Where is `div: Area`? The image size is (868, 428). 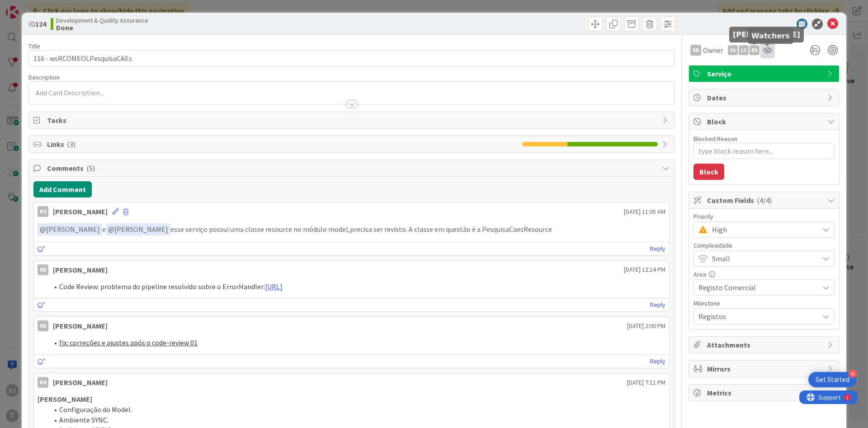 div: Area is located at coordinates (764, 274).